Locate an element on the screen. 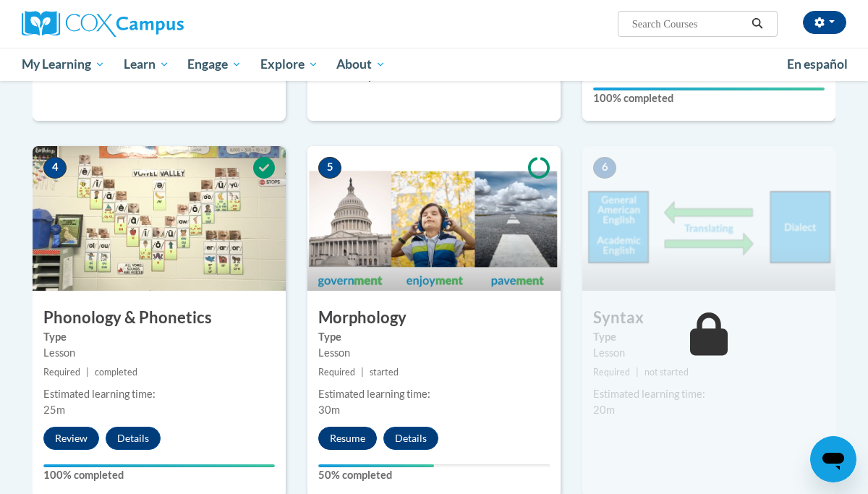 The image size is (868, 494). span: En español is located at coordinates (817, 64).